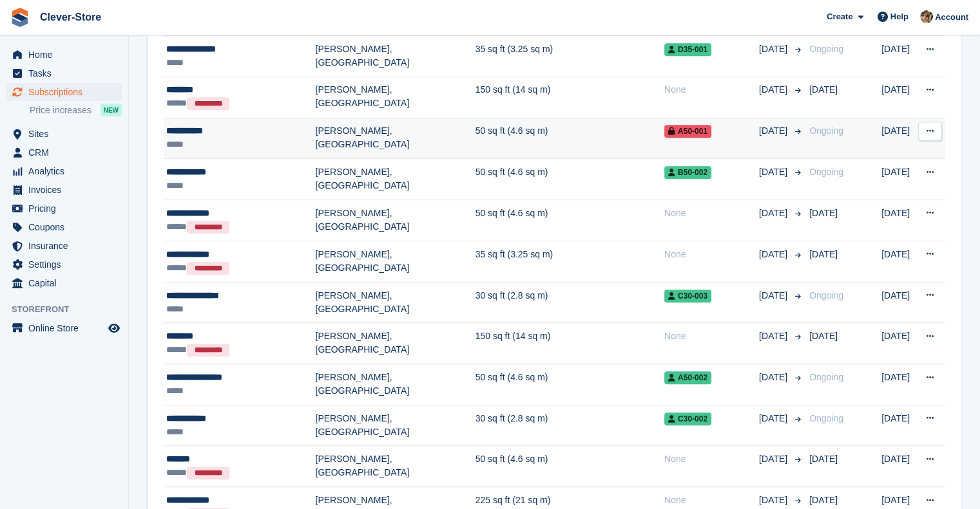 The width and height of the screenshot is (980, 509). Describe the element at coordinates (67, 73) in the screenshot. I see `span: Tasks` at that location.